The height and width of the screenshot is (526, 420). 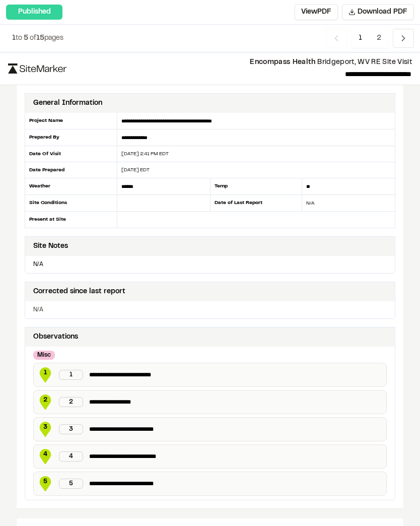 I want to click on div: Observations, so click(x=56, y=337).